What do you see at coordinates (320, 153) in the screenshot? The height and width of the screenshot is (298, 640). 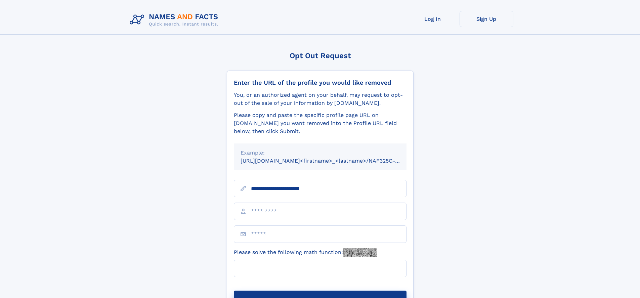 I see `div: Example:` at bounding box center [320, 153].